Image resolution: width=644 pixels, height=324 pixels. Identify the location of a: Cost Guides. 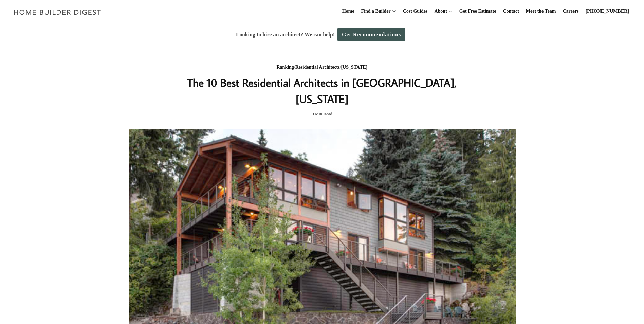
(415, 11).